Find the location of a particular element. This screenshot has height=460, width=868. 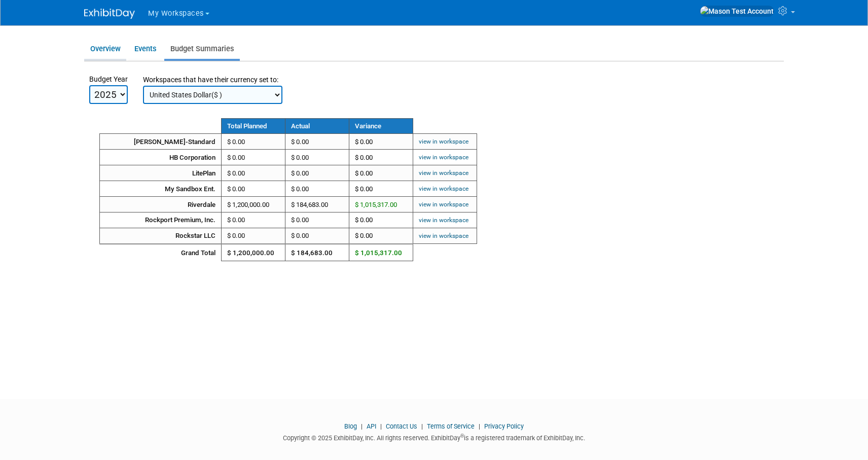

span: My Workspaces is located at coordinates (176, 13).